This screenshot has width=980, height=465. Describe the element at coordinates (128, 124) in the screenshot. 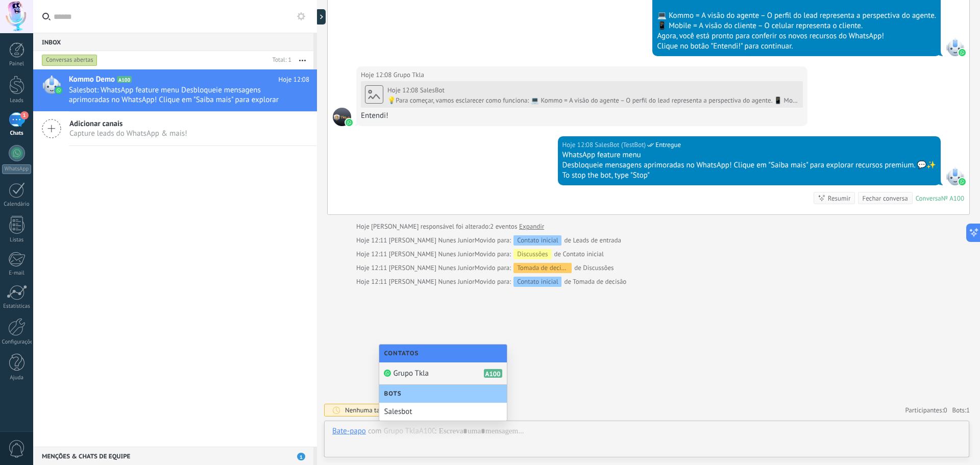

I see `span: Adicionar canais` at that location.